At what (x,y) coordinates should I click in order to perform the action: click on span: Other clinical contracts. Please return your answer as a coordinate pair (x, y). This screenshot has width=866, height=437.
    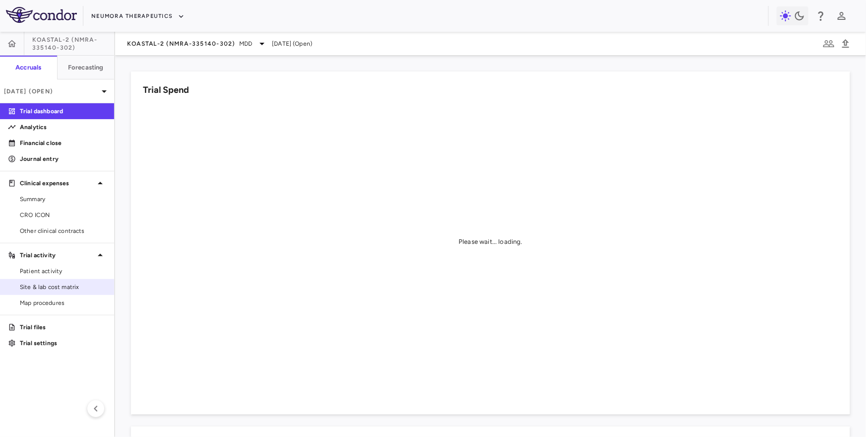
    Looking at the image, I should click on (63, 231).